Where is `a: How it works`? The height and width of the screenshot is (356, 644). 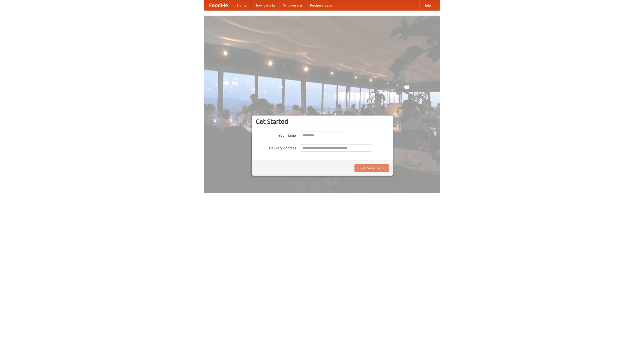 a: How it works is located at coordinates (265, 5).